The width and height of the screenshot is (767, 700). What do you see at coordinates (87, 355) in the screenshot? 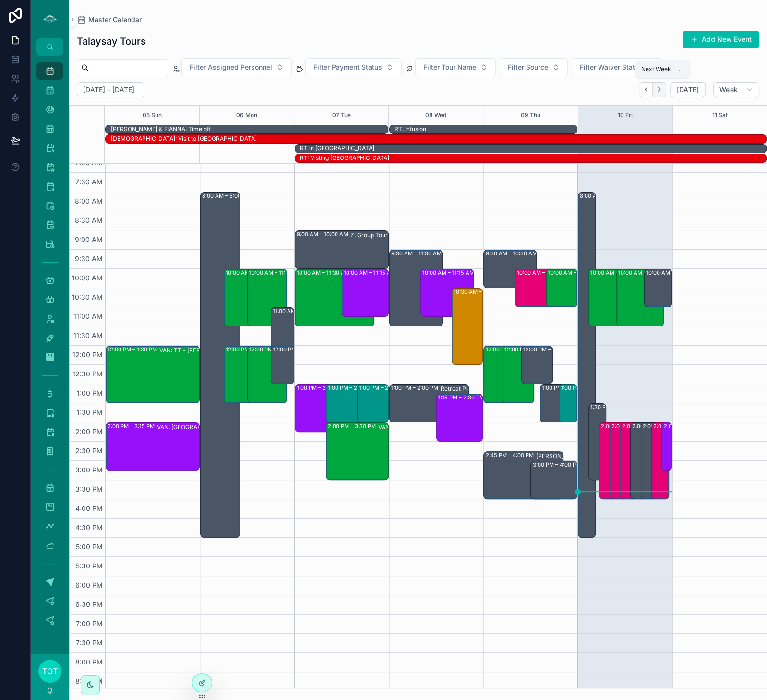
I see `span: 12:00 PM` at bounding box center [87, 355].